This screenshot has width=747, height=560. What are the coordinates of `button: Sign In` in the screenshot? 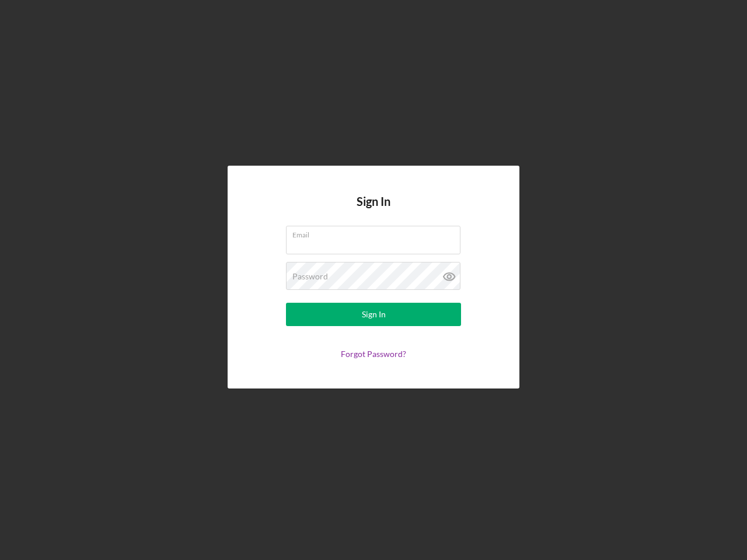 It's located at (374, 315).